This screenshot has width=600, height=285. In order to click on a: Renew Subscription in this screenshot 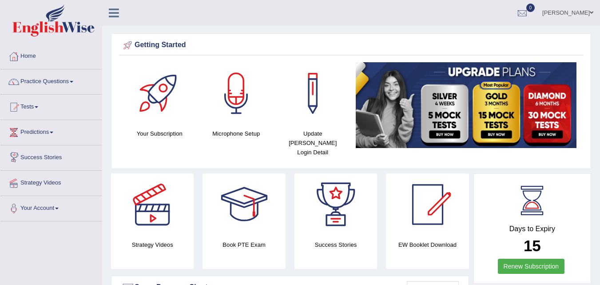, I will do `click(531, 266)`.